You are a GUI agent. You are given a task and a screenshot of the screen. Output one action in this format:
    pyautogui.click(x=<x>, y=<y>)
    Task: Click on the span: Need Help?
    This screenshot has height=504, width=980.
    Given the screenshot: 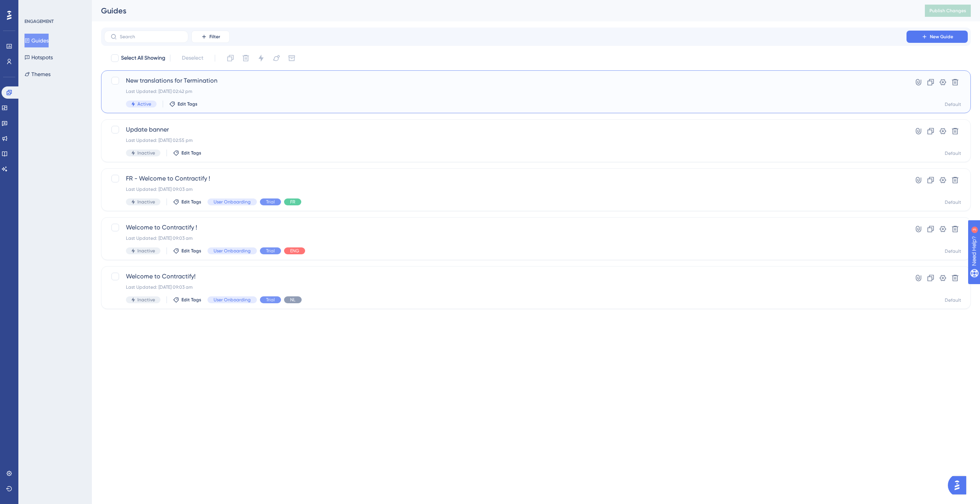 What is the action you would take?
    pyautogui.click(x=33, y=7)
    